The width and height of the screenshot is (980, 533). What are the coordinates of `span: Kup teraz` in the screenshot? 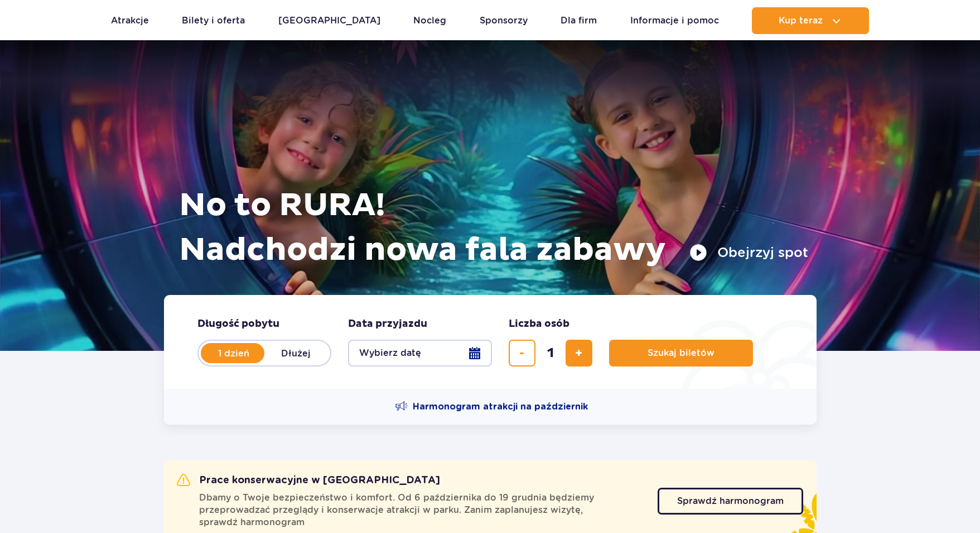 It's located at (801, 20).